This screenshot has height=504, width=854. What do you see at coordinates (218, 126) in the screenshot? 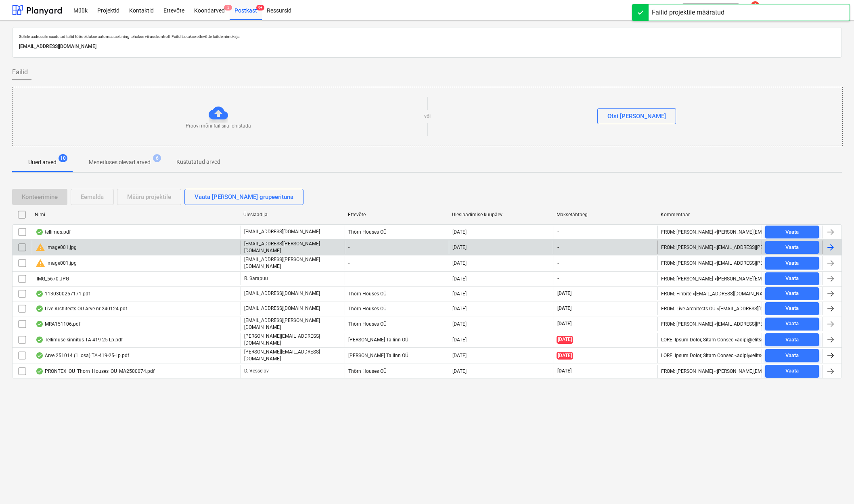
I see `p: Proovi mõni fail siia lohistada` at bounding box center [218, 126].